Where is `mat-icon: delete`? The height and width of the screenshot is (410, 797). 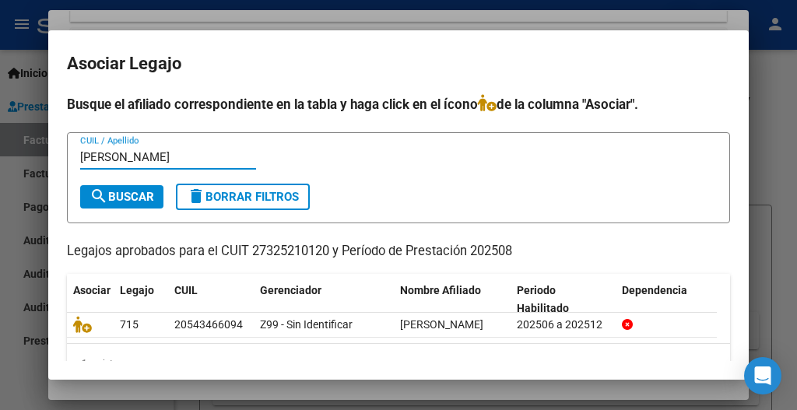 mat-icon: delete is located at coordinates (196, 196).